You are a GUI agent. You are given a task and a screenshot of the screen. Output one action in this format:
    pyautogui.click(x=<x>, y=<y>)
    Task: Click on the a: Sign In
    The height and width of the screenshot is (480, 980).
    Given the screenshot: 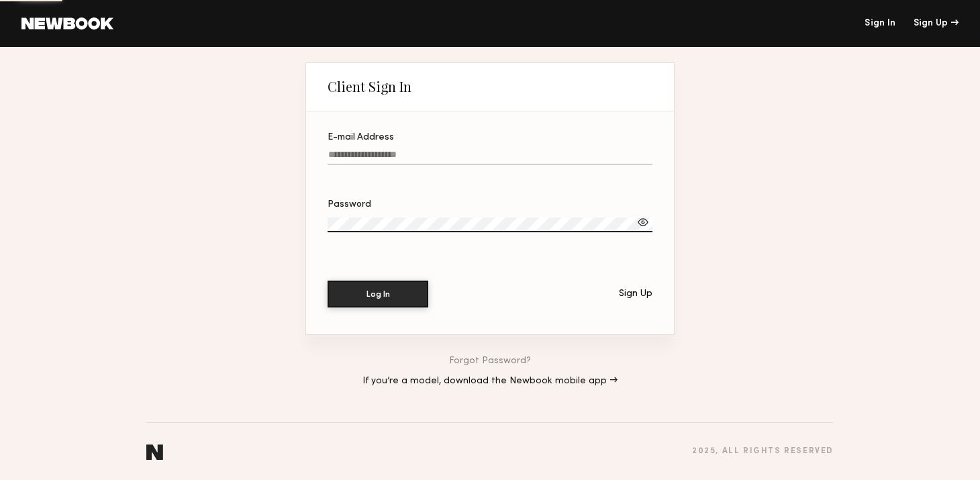 What is the action you would take?
    pyautogui.click(x=880, y=23)
    